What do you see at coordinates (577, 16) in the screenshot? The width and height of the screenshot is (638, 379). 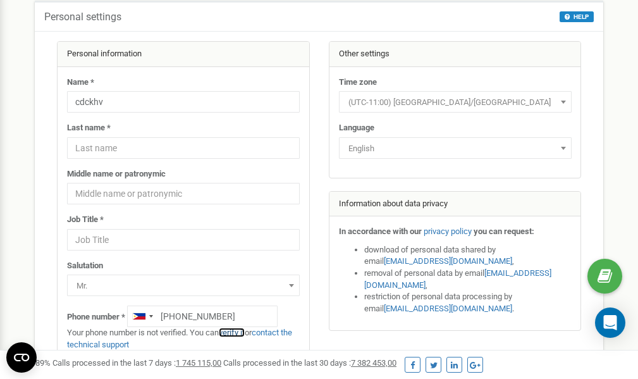 I see `button: HELP` at bounding box center [577, 16].